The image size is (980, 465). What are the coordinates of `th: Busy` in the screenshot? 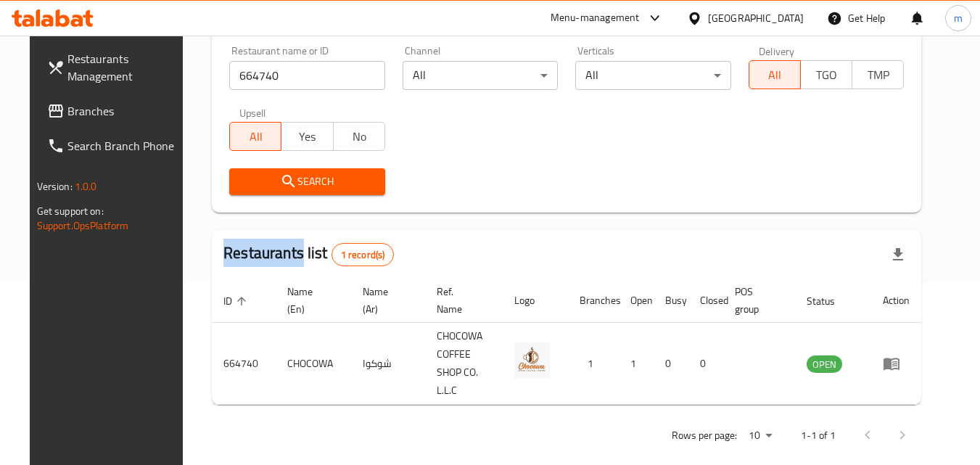 It's located at (671, 300).